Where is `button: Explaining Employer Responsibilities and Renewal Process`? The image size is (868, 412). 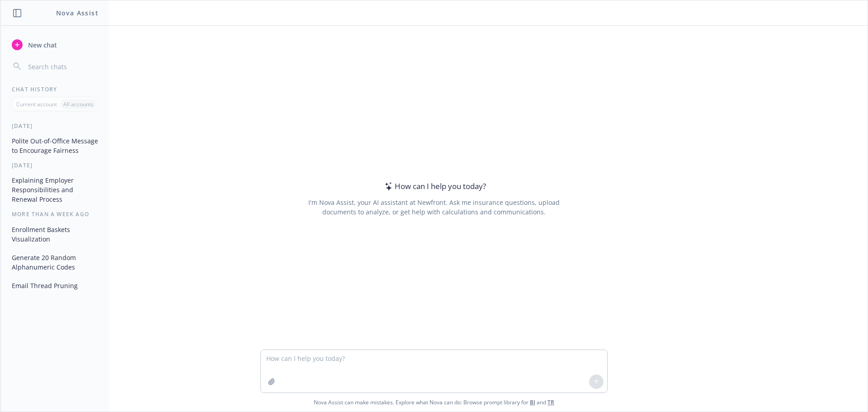 button: Explaining Employer Responsibilities and Renewal Process is located at coordinates (55, 190).